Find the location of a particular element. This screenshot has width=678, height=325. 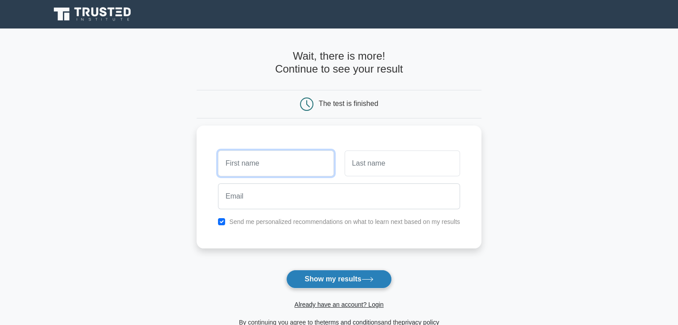

button: Show my results is located at coordinates (339, 279).